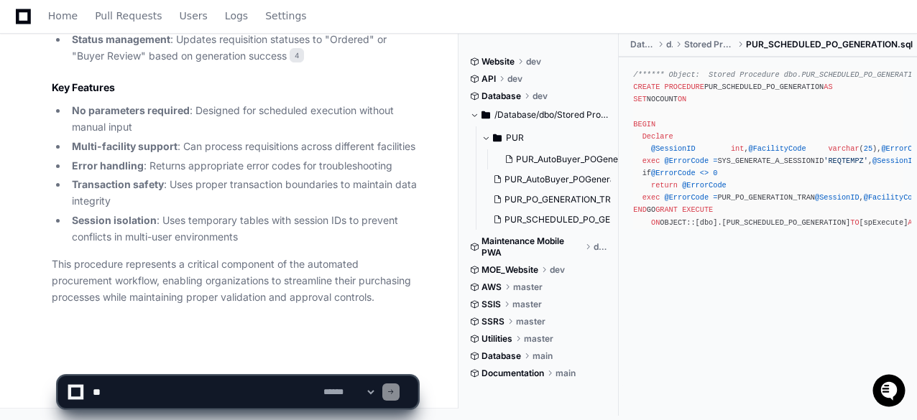  I want to click on span: GRANT, so click(666, 210).